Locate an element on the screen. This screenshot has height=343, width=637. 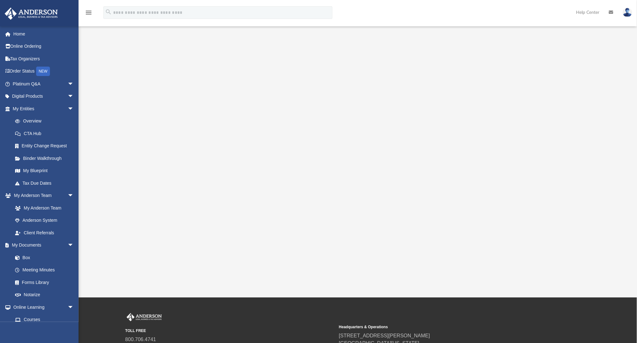
img: User Pic is located at coordinates (628, 12).